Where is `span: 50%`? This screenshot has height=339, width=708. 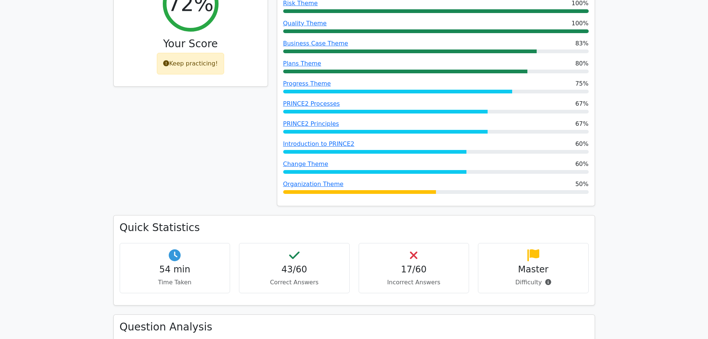
span: 50% is located at coordinates (582, 184).